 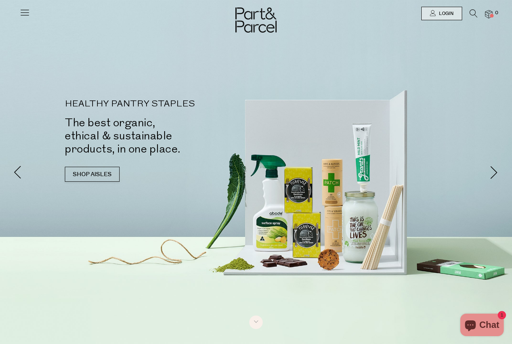 What do you see at coordinates (92, 174) in the screenshot?
I see `a: SHOP AISLES` at bounding box center [92, 174].